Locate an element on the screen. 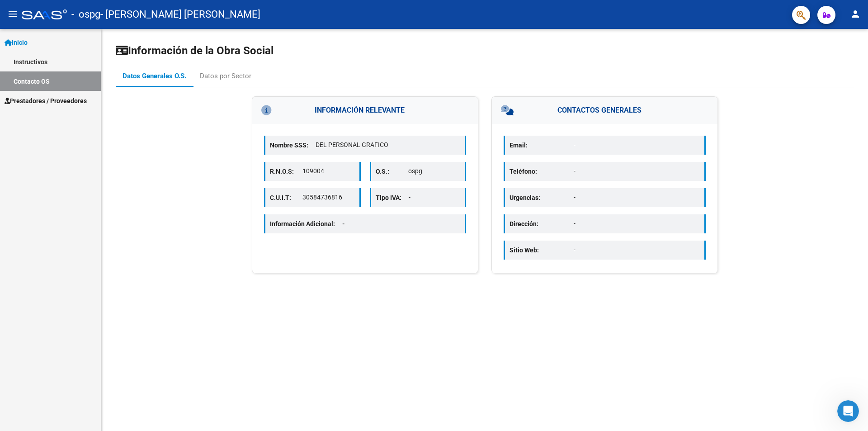 This screenshot has width=868, height=431. p: Tipo IVA: is located at coordinates (392, 197).